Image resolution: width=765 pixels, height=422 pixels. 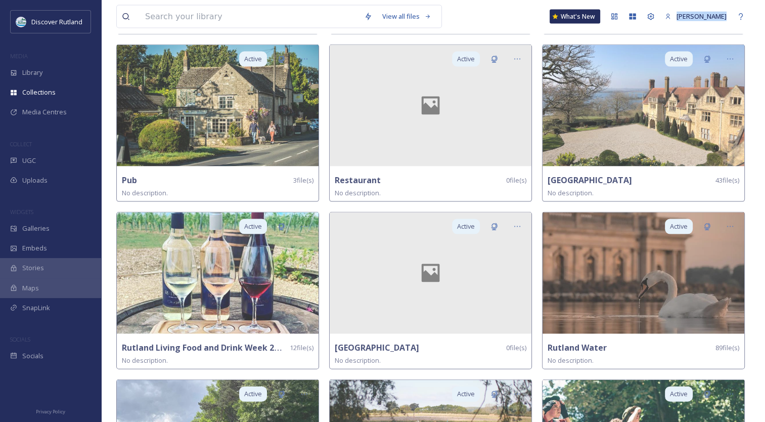 I want to click on span: SOCIALS, so click(x=20, y=339).